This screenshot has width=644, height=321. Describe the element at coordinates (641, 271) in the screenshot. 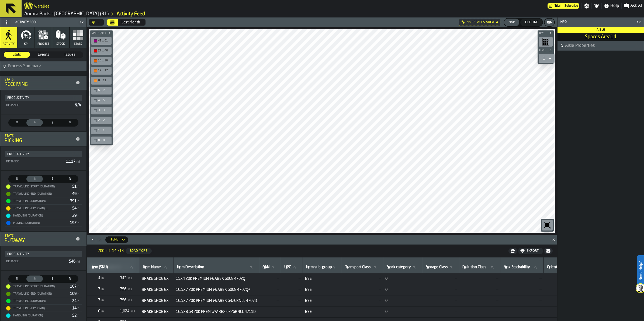

I see `label: Need Help?` at that location.